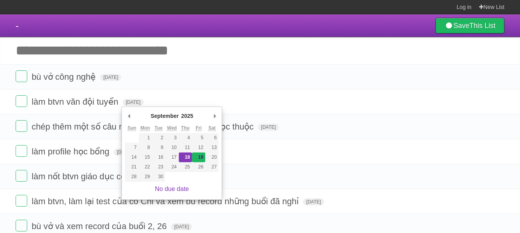 The width and height of the screenshot is (520, 233). Describe the element at coordinates (199, 148) in the screenshot. I see `button: 12` at that location.